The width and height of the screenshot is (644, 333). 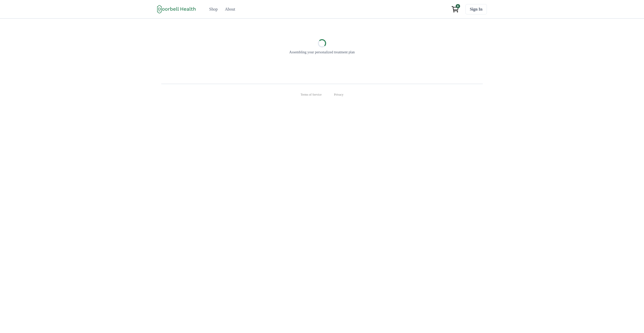 What do you see at coordinates (476, 9) in the screenshot?
I see `a: Sign In` at bounding box center [476, 9].